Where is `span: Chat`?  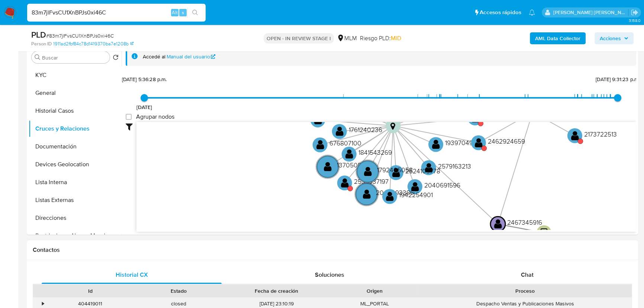
span: Chat is located at coordinates (527, 275).